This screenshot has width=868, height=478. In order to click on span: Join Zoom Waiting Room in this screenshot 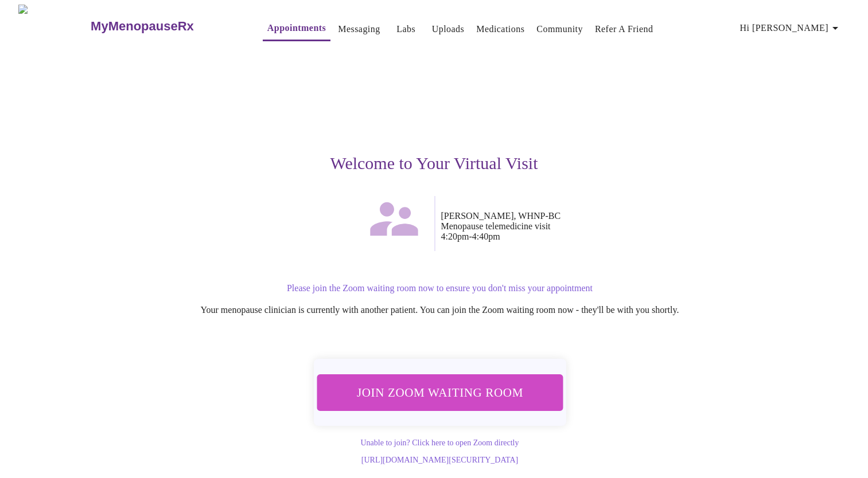, I will do `click(440, 392)`.